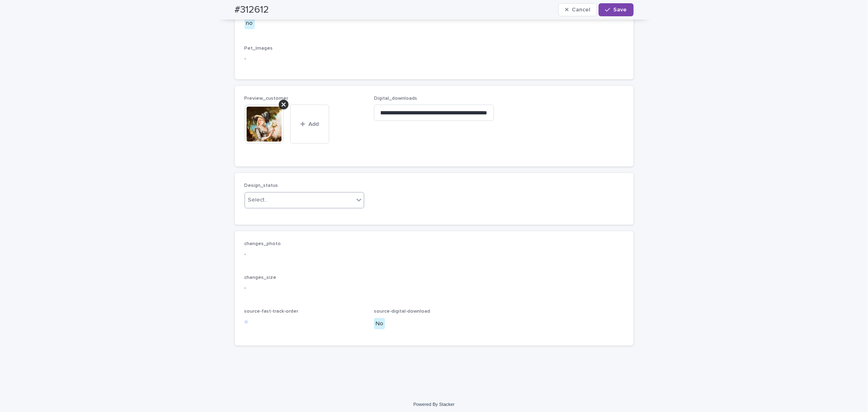 This screenshot has height=412, width=868. What do you see at coordinates (434, 404) in the screenshot?
I see `a: Powered By Stacker` at bounding box center [434, 404].